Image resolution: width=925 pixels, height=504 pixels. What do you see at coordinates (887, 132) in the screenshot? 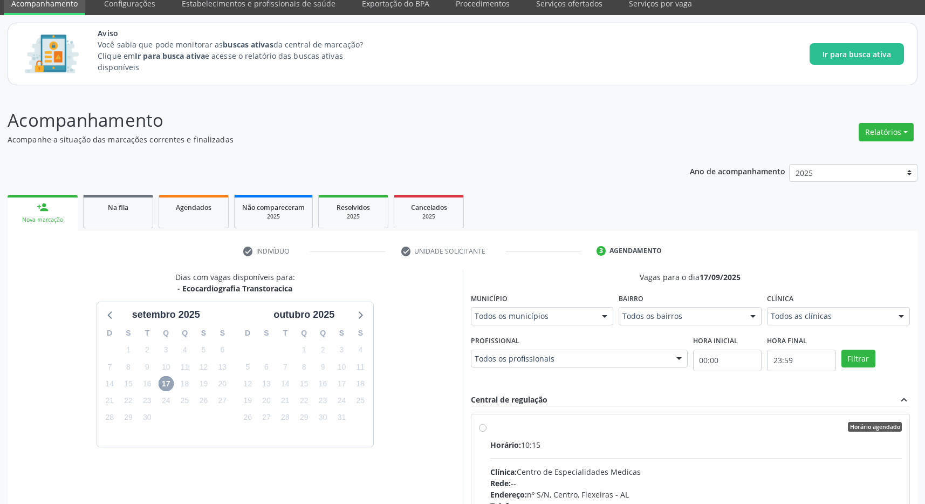
I see `button: Relatórios` at bounding box center [887, 132].